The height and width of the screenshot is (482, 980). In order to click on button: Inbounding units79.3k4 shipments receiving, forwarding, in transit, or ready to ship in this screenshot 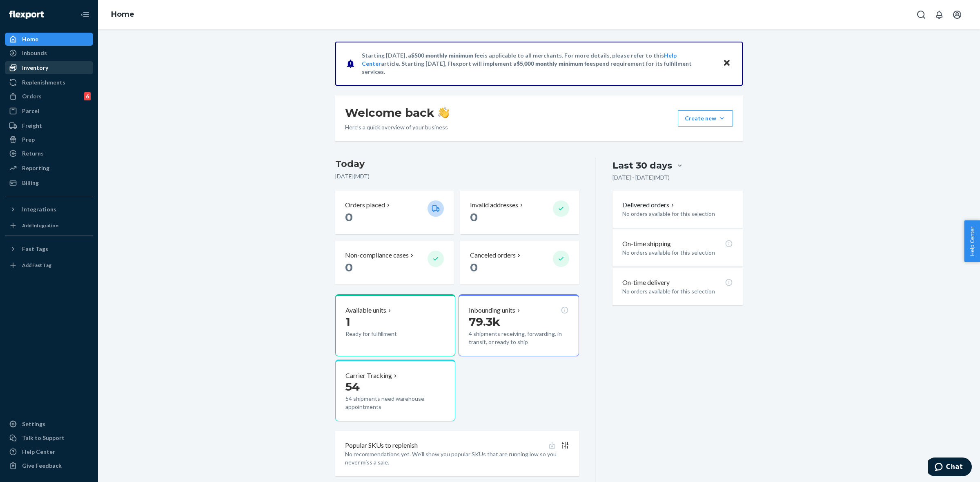, I will do `click(518, 326)`.